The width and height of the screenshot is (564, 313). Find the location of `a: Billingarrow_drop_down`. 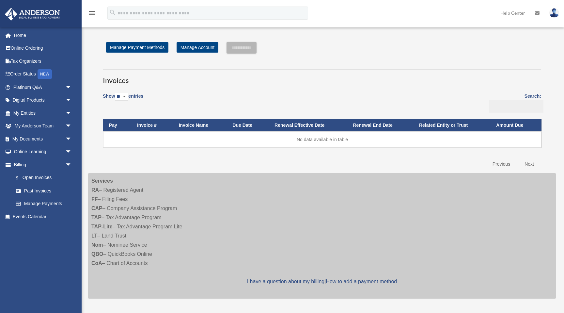

a: Billingarrow_drop_down is located at coordinates (41, 165).